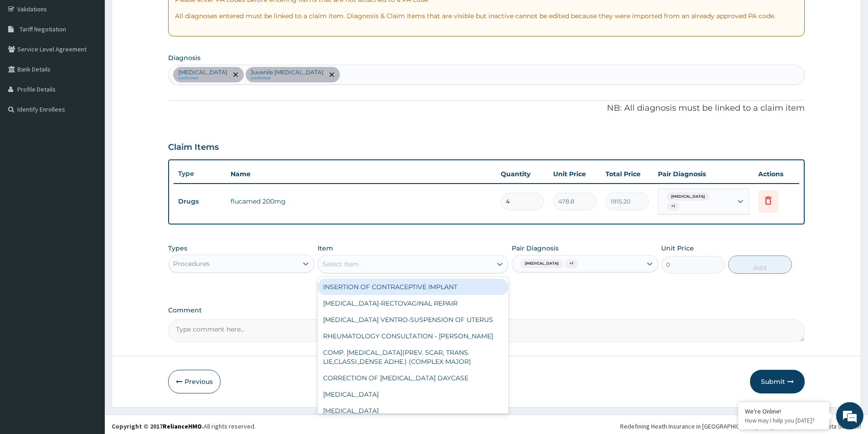 Image resolution: width=868 pixels, height=434 pixels. I want to click on h3: Claim Items, so click(193, 148).